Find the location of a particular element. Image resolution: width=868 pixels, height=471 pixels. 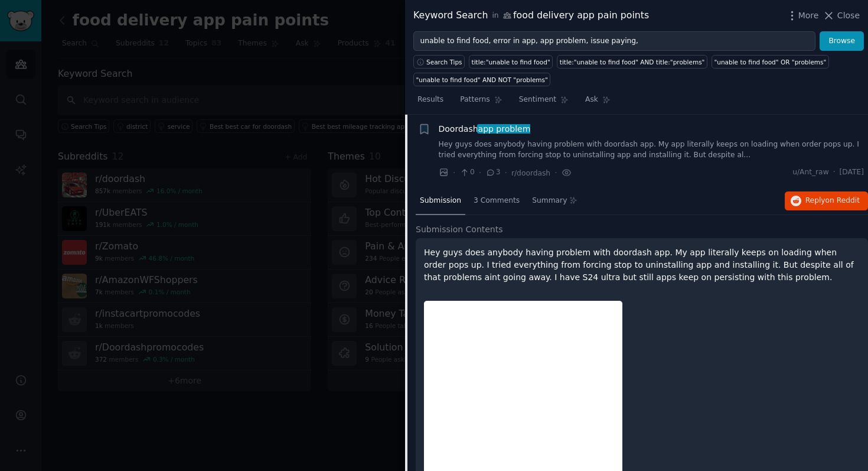

a: Patterns is located at coordinates (481, 102).